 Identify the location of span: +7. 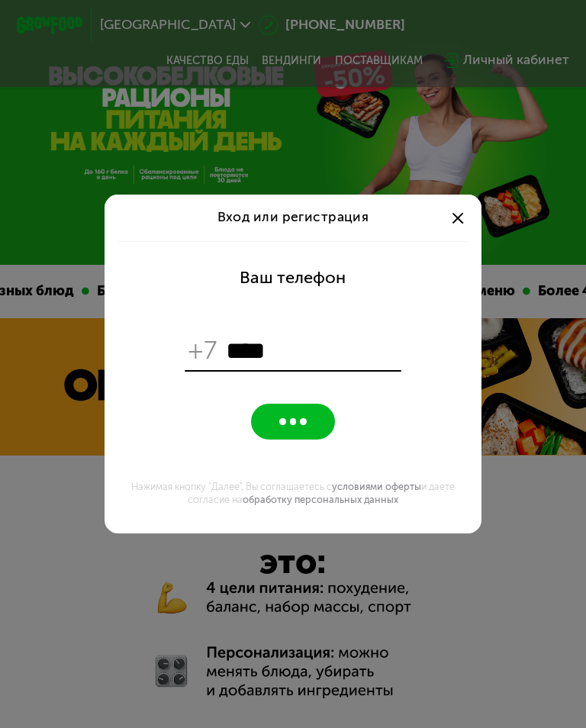
(203, 351).